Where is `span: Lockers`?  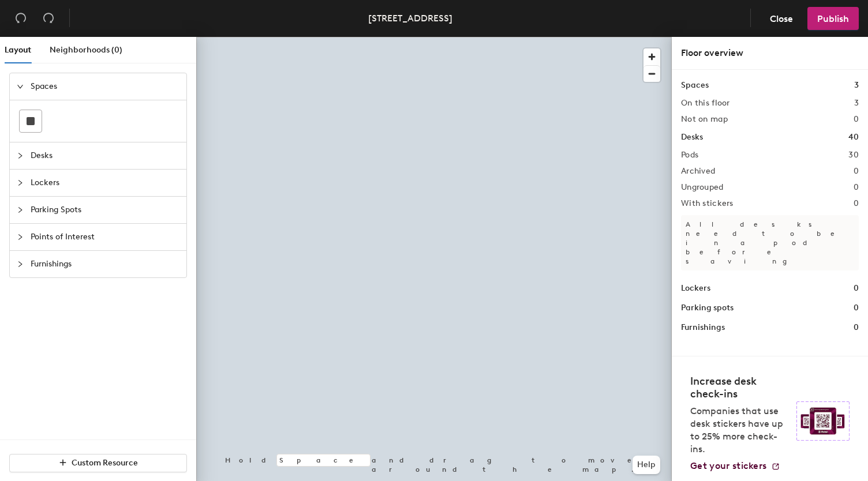
span: Lockers is located at coordinates (105, 183).